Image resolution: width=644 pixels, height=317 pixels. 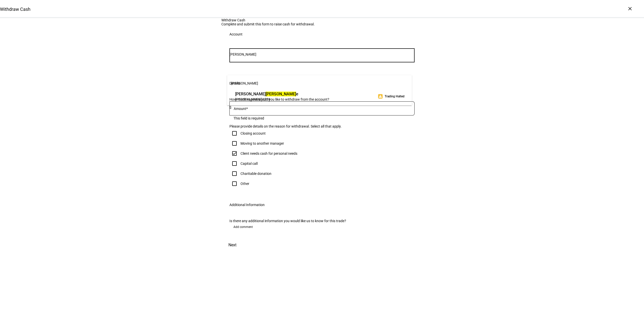 I want to click on div: Complete and submit this form to raise cash for withdrawal., so click(x=322, y=24).